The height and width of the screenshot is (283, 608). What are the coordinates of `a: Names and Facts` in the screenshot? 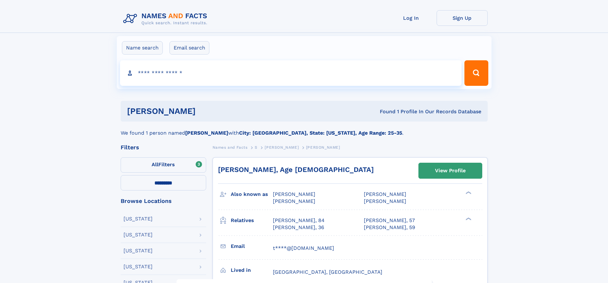 It's located at (230, 147).